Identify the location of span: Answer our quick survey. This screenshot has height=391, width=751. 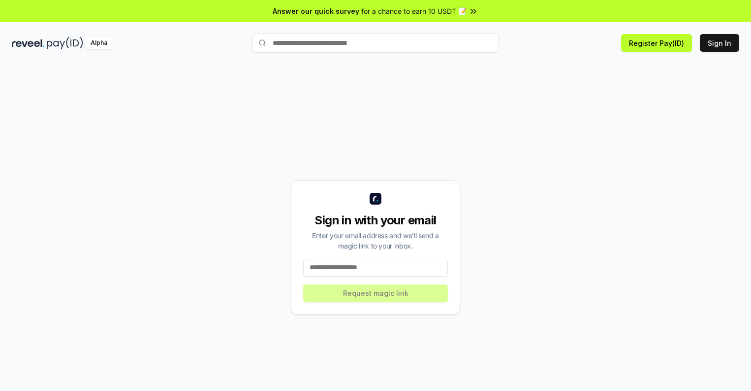
(316, 11).